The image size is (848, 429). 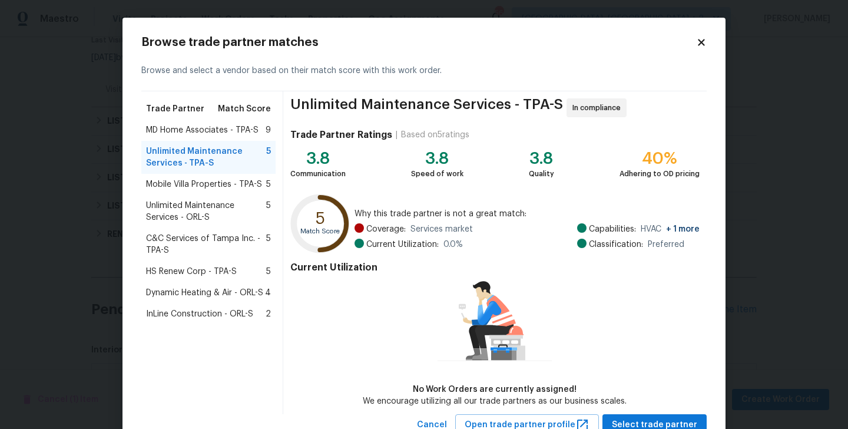 I want to click on div: Speed of work, so click(x=437, y=174).